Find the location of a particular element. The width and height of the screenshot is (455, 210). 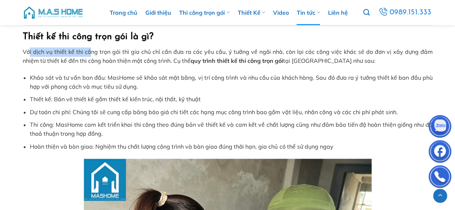

p: Với dịch vụ thiết kế thi công trọn gói thì gia chủ chỉ cần đưa ra các yêu cầu, ý tưởng về ngôi nh... is located at coordinates (228, 56).